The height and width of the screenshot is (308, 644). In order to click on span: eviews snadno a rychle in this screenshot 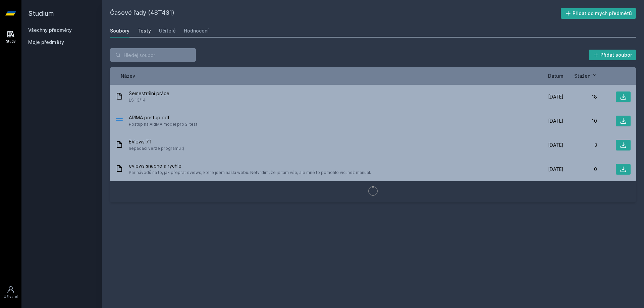, I will do `click(250, 166)`.